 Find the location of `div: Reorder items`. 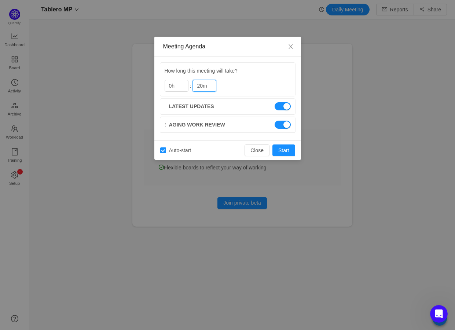

div: Reorder items is located at coordinates (166, 125).